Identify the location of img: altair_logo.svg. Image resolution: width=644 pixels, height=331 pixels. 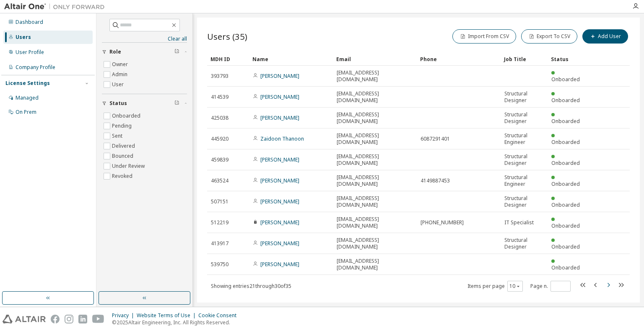
(24, 319).